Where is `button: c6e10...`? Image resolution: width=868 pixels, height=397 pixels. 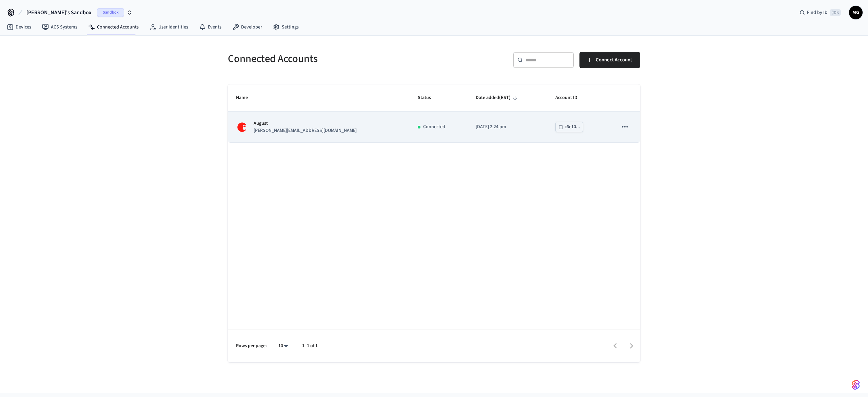 button: c6e10... is located at coordinates (569, 127).